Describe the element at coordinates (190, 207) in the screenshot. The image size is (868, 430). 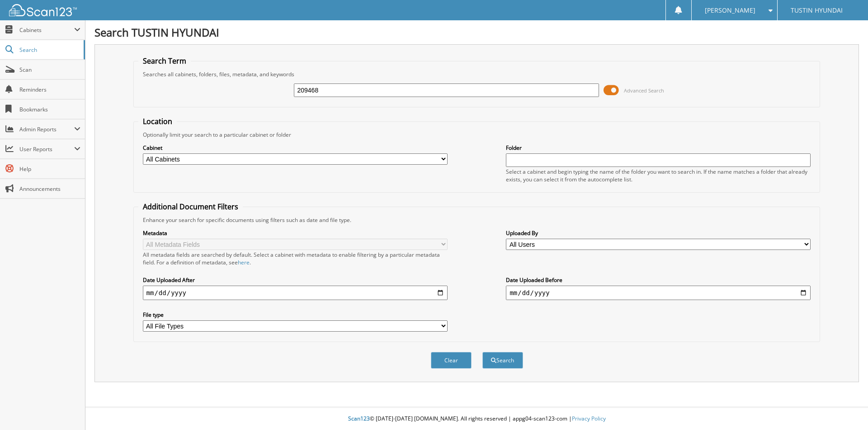
I see `legend: Additional Document Filters` at that location.